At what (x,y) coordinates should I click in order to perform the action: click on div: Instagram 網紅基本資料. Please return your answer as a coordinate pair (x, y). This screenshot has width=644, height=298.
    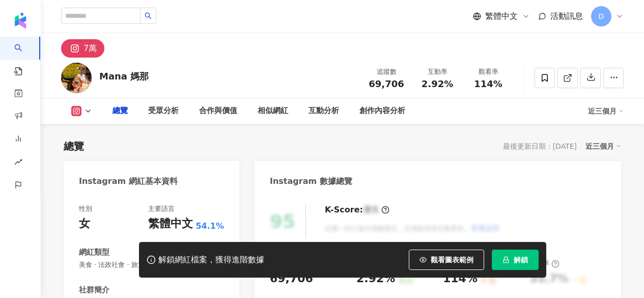
    Looking at the image, I should click on (128, 181).